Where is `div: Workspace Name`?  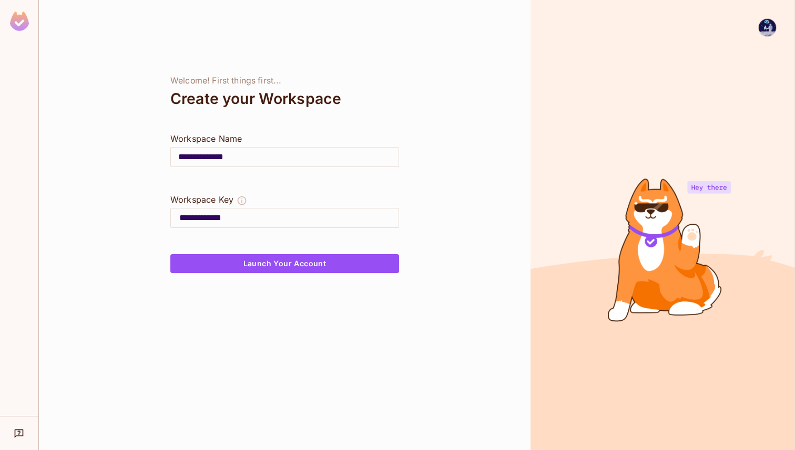 div: Workspace Name is located at coordinates (284, 139).